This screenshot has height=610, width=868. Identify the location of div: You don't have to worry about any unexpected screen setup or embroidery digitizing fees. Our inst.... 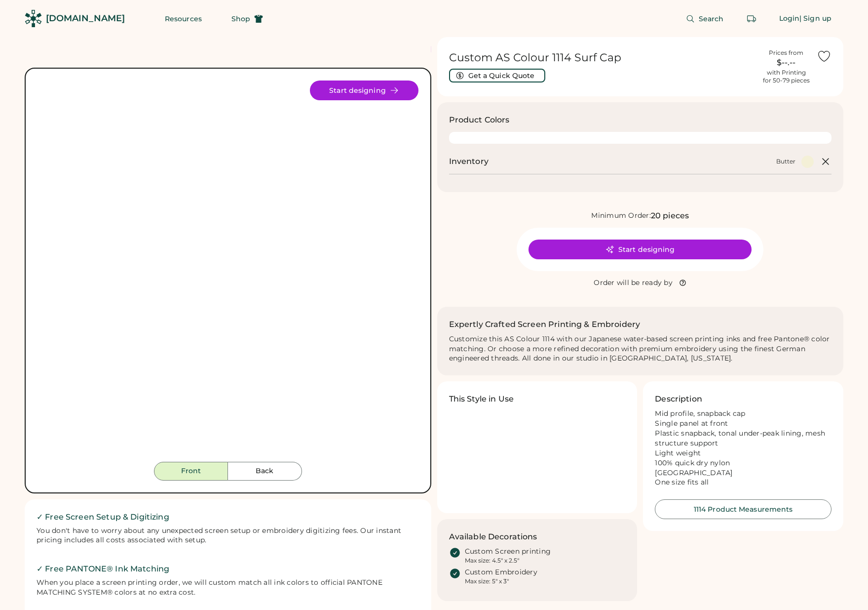
(228, 536).